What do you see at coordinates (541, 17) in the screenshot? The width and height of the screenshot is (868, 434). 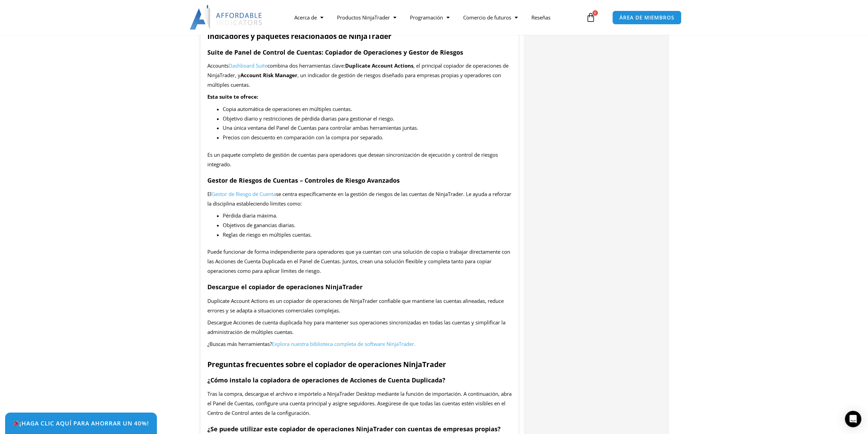 I see `a: Reseñas` at bounding box center [541, 17].